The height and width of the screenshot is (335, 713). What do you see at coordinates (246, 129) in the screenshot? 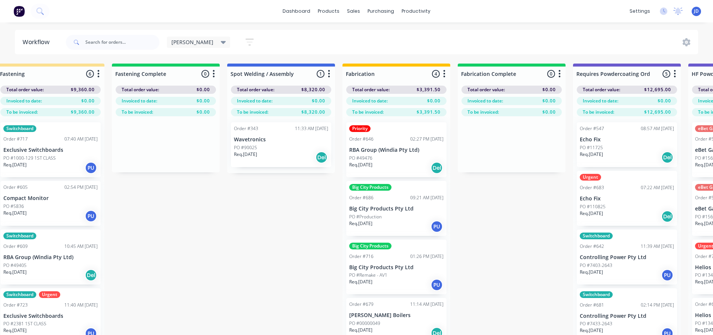
I see `div: Order #343` at bounding box center [246, 129].